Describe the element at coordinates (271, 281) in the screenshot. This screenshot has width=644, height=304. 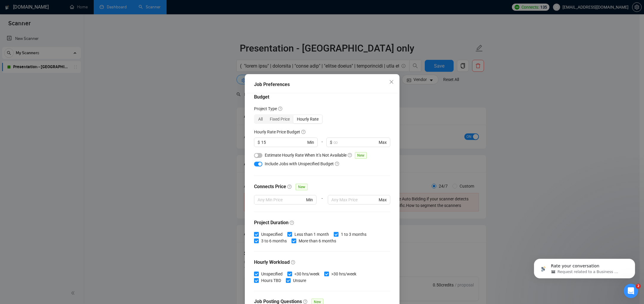
I see `span: Hours TBD` at that location.